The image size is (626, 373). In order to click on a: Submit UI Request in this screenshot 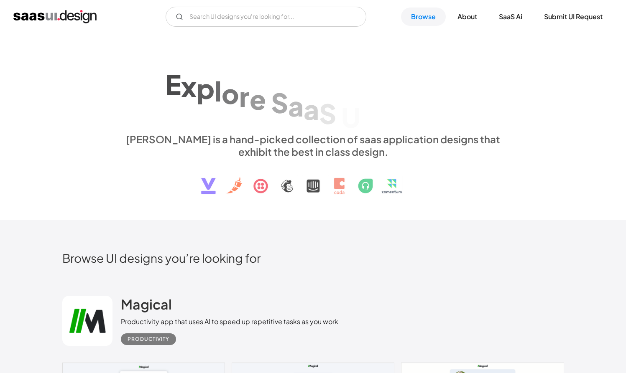, I will do `click(573, 17)`.